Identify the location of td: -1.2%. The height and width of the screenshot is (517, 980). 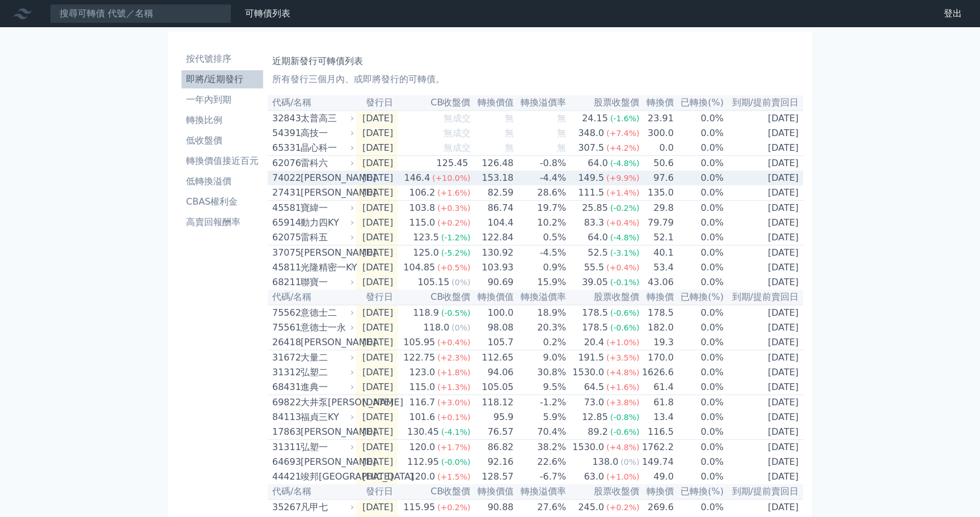
(540, 403).